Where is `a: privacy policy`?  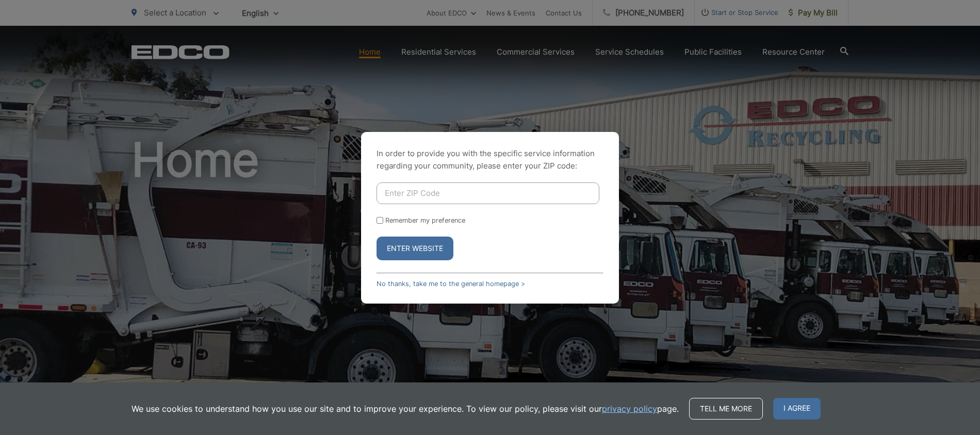
a: privacy policy is located at coordinates (629, 409).